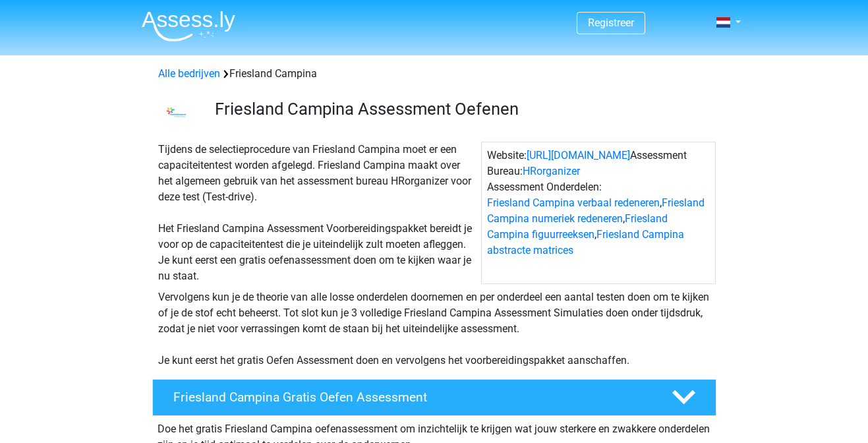  Describe the element at coordinates (577, 226) in the screenshot. I see `a: Friesland Campina figuurreeksen` at that location.